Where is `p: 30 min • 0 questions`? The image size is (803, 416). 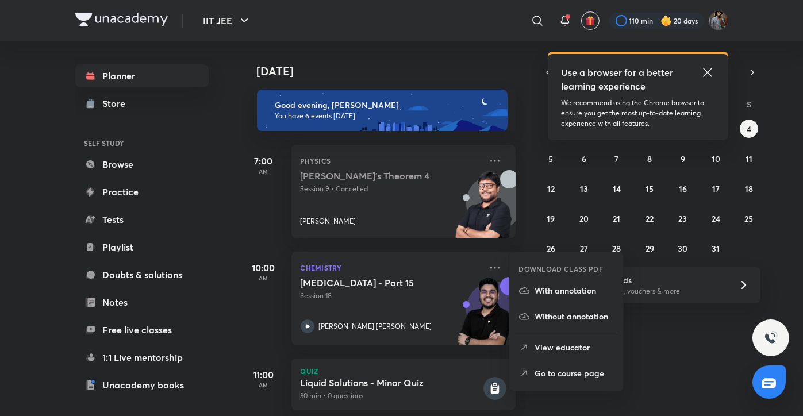
p: 30 min • 0 questions is located at coordinates (391, 396).